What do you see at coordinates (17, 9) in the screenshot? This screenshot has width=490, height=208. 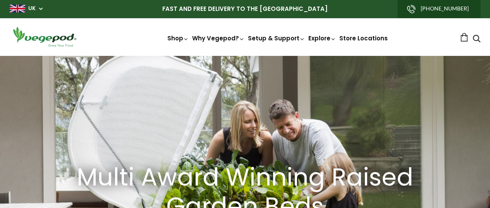 I see `img: gb_large.png` at bounding box center [17, 9].